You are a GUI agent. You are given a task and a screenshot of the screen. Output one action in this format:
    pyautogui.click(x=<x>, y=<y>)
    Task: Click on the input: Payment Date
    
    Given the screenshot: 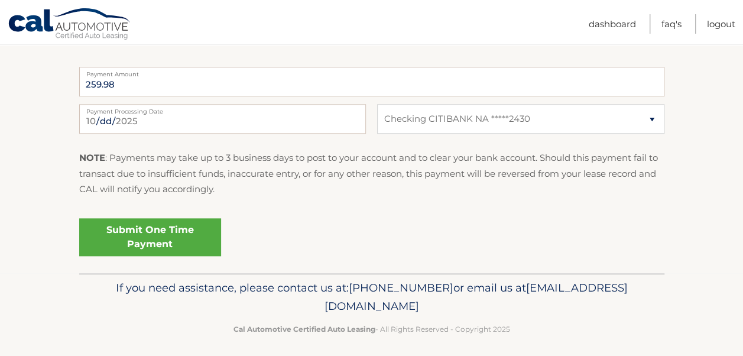 What is the action you would take?
    pyautogui.click(x=222, y=119)
    